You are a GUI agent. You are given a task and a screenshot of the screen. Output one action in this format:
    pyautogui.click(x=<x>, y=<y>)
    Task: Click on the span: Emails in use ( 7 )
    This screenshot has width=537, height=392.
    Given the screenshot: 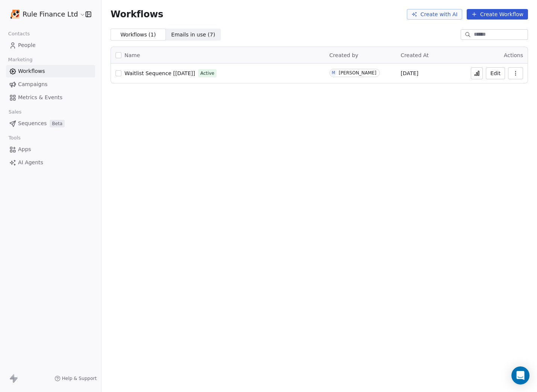 What is the action you would take?
    pyautogui.click(x=193, y=35)
    